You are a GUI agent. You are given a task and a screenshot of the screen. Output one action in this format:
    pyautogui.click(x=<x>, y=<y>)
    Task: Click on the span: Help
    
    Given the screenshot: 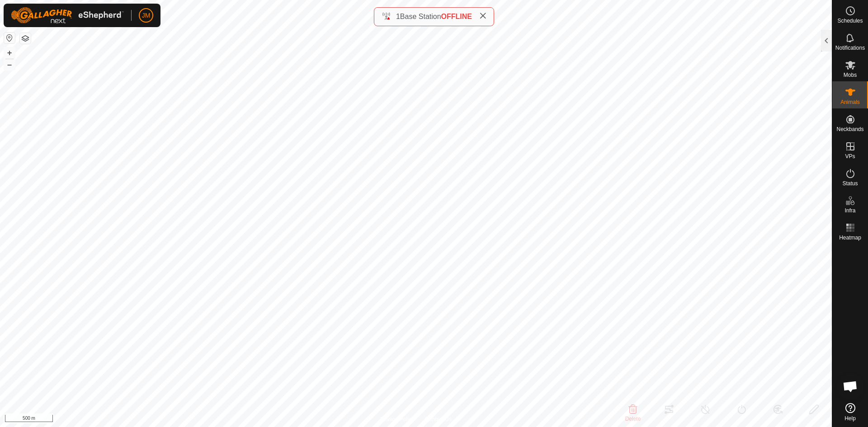 What is the action you would take?
    pyautogui.click(x=850, y=418)
    